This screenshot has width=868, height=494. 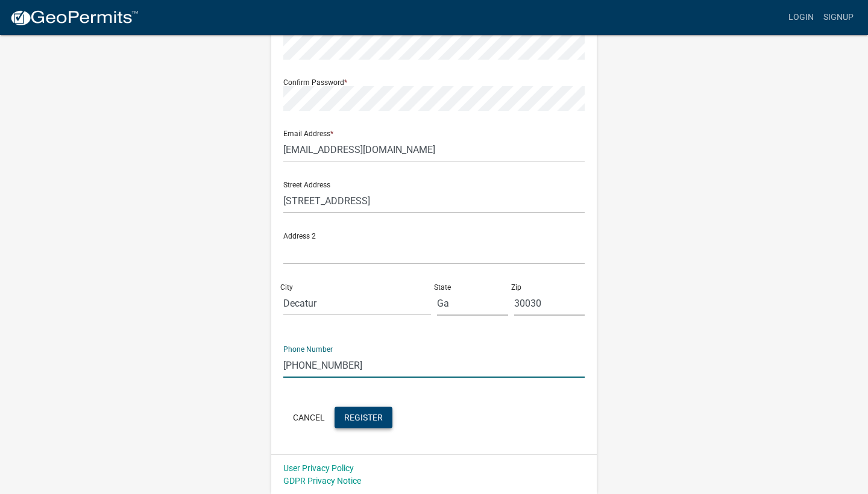 What do you see at coordinates (322, 481) in the screenshot?
I see `a: GDPR Privacy Notice` at bounding box center [322, 481].